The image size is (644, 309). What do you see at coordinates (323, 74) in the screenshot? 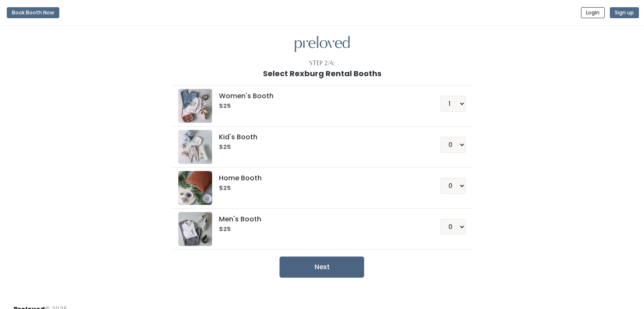
I see `h1: Select Rexburg Rental Booths` at bounding box center [323, 74].